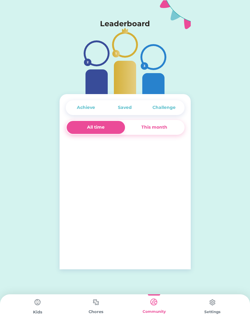 This screenshot has height=327, width=250. Describe the element at coordinates (86, 107) in the screenshot. I see `div: Achieve` at that location.